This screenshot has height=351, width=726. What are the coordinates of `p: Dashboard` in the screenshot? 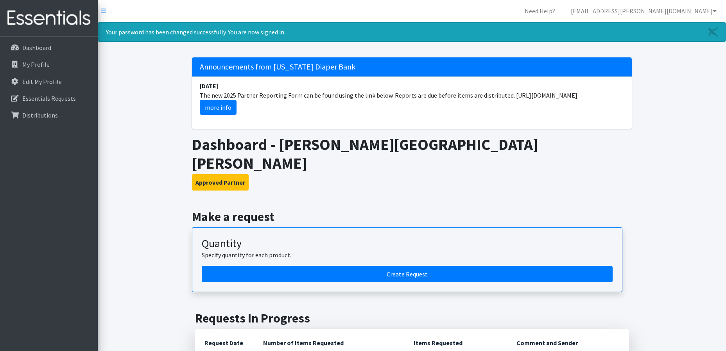 It's located at (37, 48).